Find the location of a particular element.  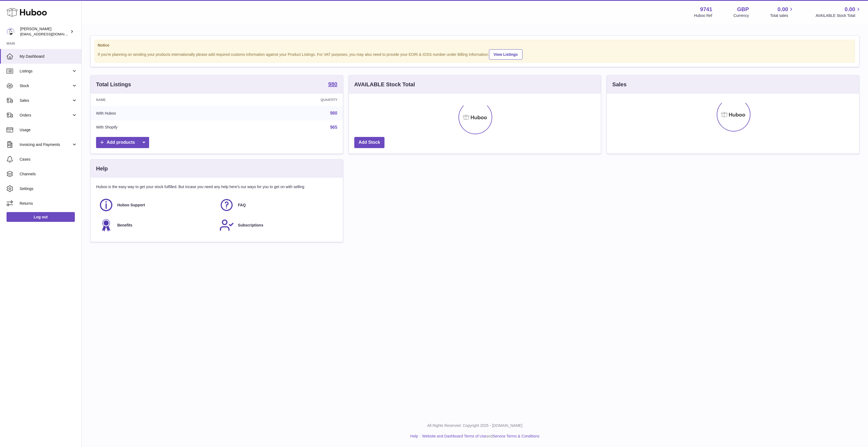

strong: 980 is located at coordinates (332, 84).